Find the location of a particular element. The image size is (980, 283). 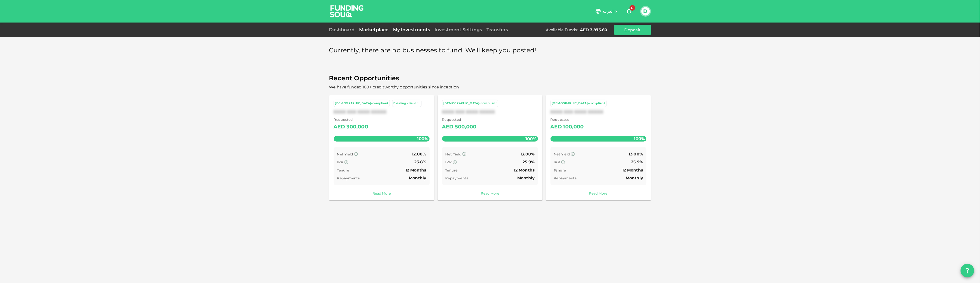

a: Marketplace is located at coordinates (374, 30).